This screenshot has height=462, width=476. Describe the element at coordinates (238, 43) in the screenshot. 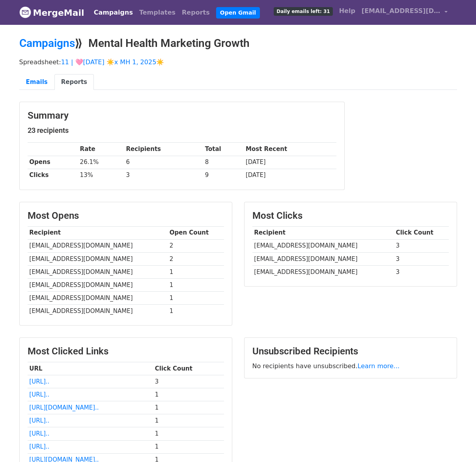

I see `h2: ⟫ Mental Health Marketing Growth` at that location.